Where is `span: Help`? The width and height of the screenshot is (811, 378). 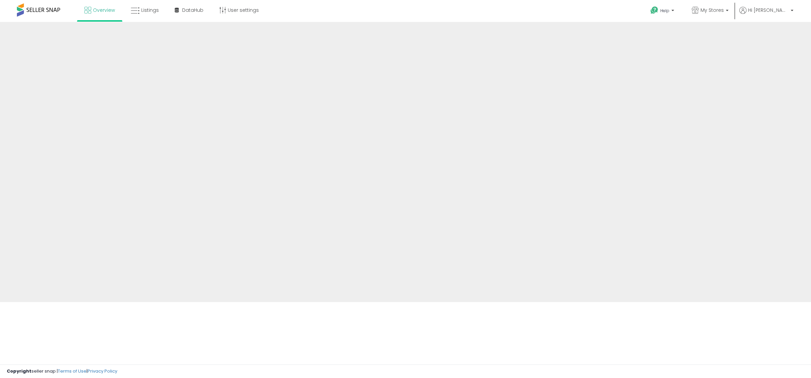
span: Help is located at coordinates (665, 10).